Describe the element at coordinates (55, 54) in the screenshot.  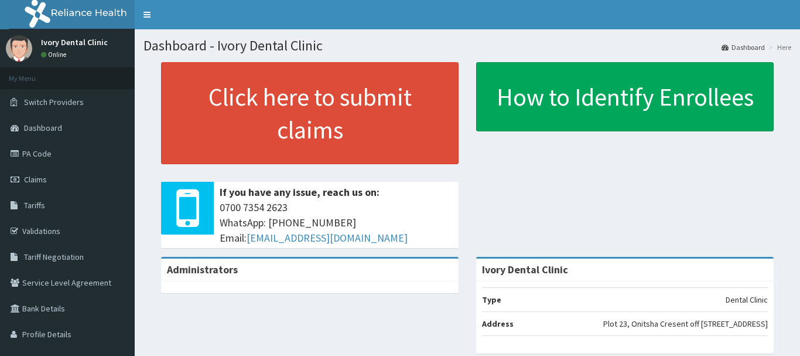
I see `a: Online` at that location.